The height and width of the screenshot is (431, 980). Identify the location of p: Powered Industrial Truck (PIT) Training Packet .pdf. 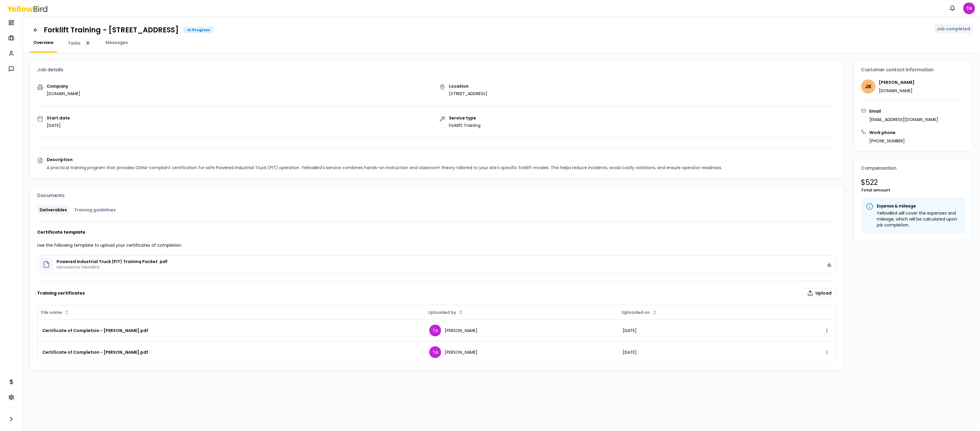
(112, 262).